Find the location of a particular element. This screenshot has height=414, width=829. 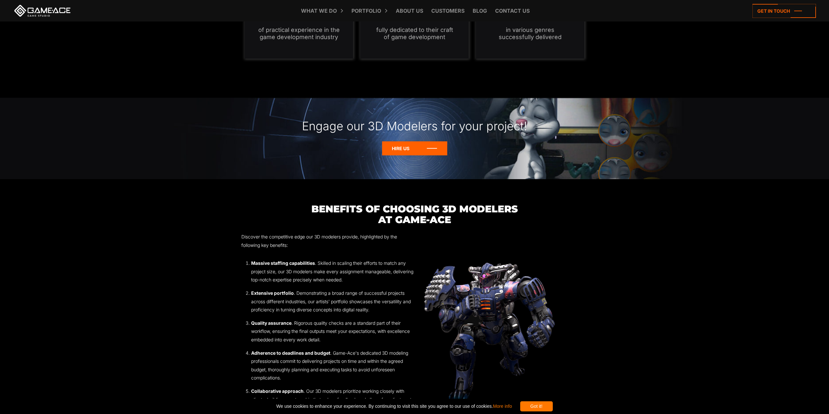

span: We use cookies to enhance your experience. By continuing to visit this site you agree to our use ... is located at coordinates (394, 406).